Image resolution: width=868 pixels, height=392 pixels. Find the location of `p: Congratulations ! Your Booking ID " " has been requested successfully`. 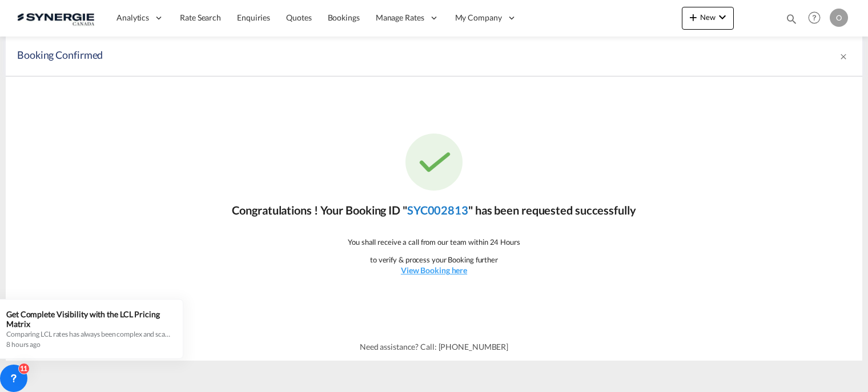

p: Congratulations ! Your Booking ID " " has been requested successfully is located at coordinates (433, 210).